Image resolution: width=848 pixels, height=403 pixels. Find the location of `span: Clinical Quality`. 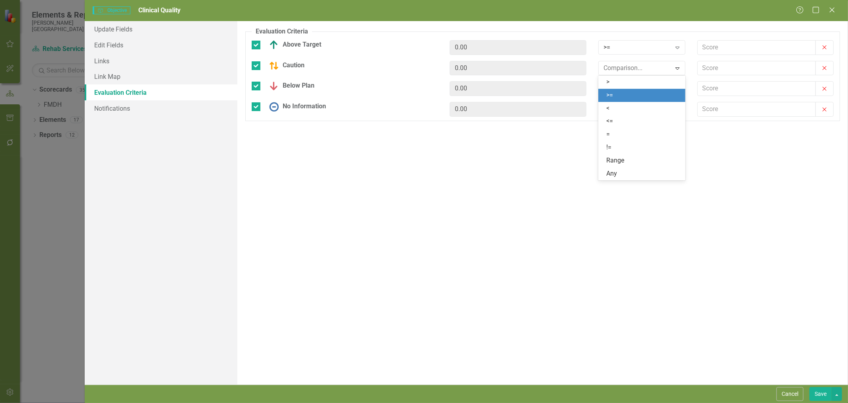

span: Clinical Quality is located at coordinates (160, 10).